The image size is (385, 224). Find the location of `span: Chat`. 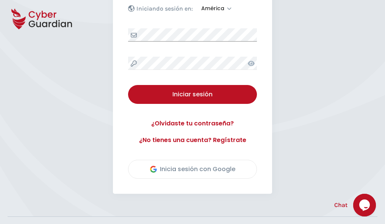

span: Chat is located at coordinates (340, 206).